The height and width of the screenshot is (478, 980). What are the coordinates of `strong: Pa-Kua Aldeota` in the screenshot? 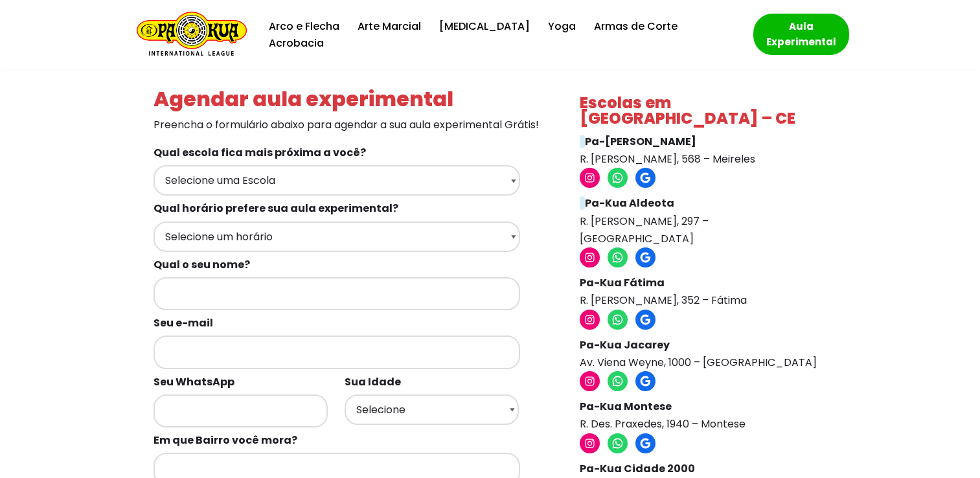 It's located at (630, 203).